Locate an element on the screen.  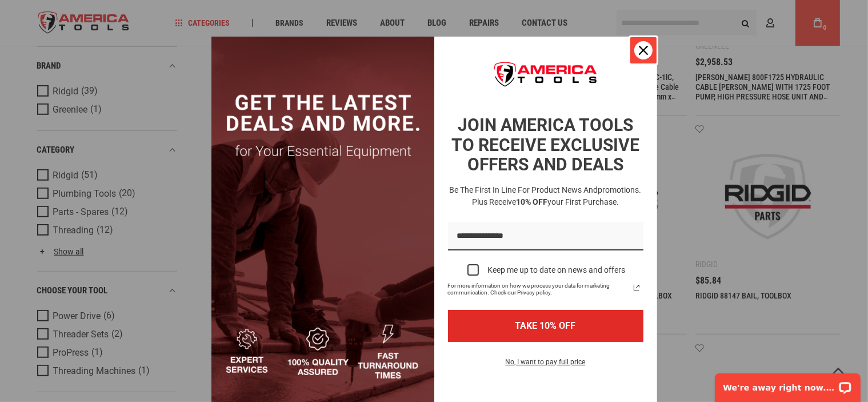
button: No, I want to pay full price is located at coordinates (545, 366).